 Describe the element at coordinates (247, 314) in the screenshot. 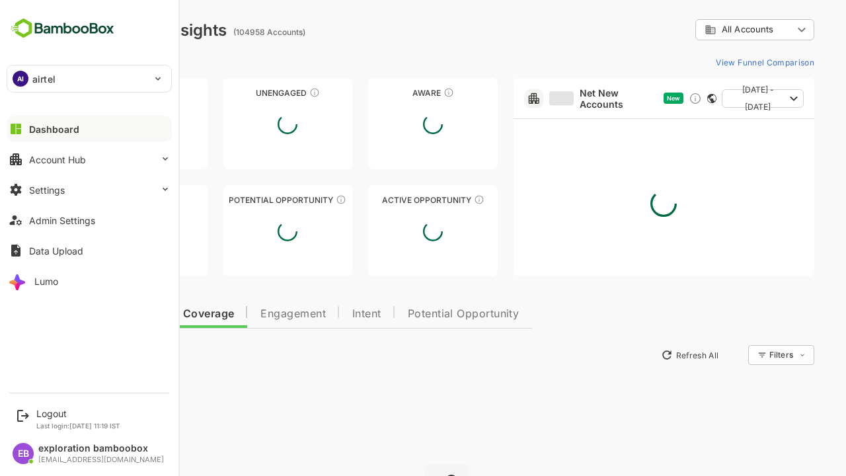

I see `span: Engagement` at that location.